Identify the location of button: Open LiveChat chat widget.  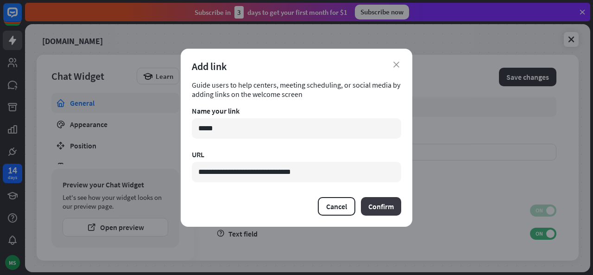
(21, 18).